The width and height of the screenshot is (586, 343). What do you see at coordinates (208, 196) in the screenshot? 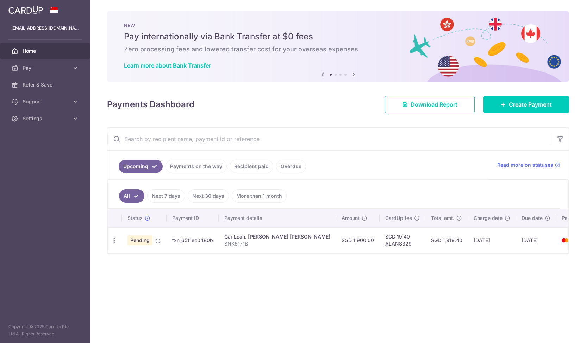
I see `a: Next 30 days` at bounding box center [208, 196].